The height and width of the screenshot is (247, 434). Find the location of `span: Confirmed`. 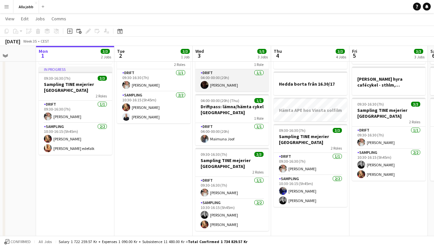

span: Confirmed is located at coordinates (21, 241).